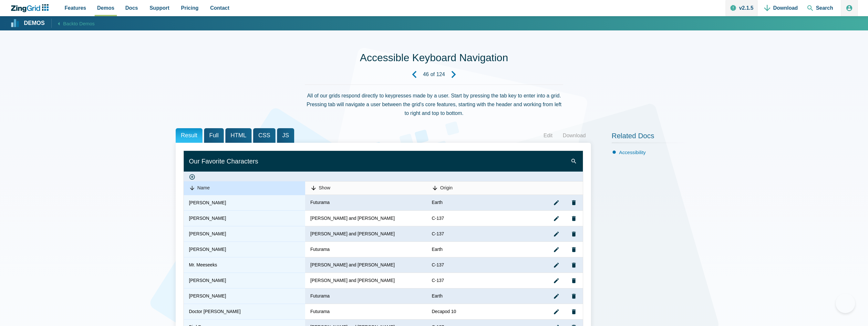 The image size is (868, 326). Describe the element at coordinates (189, 135) in the screenshot. I see `span: Result` at that location.